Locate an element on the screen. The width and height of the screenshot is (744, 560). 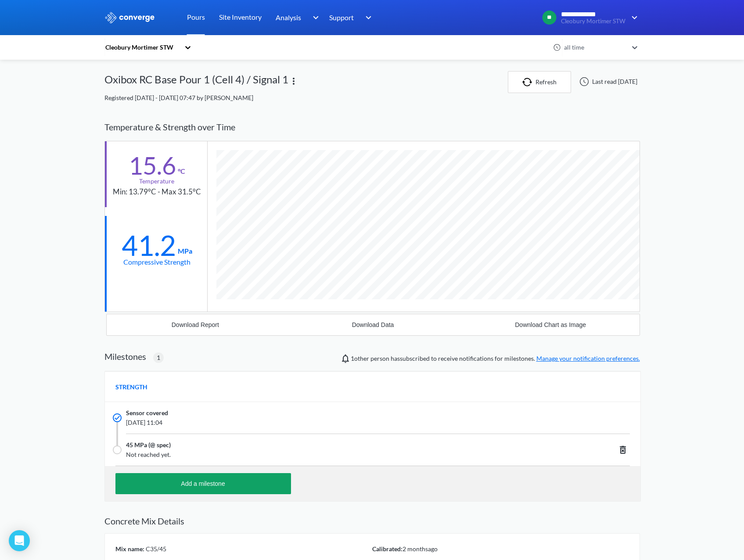
img: notifications-icon.svg is located at coordinates (345, 358).